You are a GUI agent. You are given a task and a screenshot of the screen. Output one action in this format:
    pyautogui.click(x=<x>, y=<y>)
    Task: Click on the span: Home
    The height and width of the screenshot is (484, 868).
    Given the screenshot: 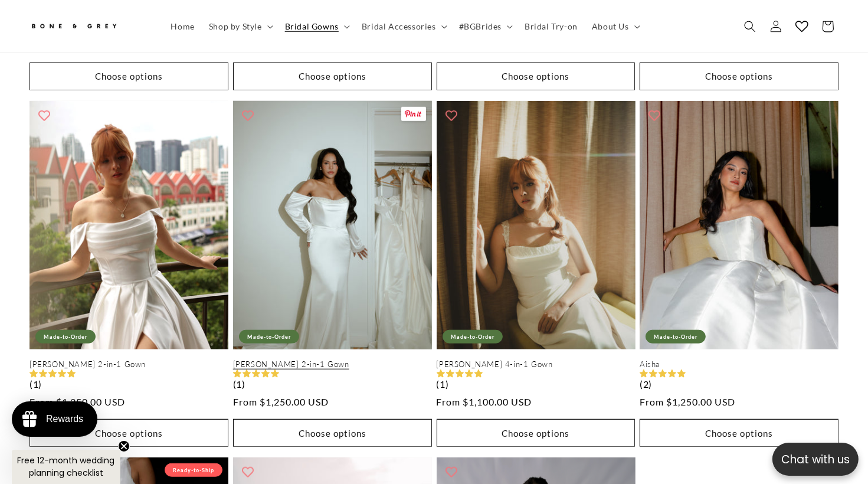 What is the action you would take?
    pyautogui.click(x=183, y=26)
    